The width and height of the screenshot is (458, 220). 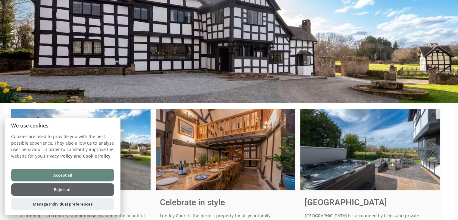 What do you see at coordinates (225, 202) in the screenshot?
I see `h1: Celebrate in style` at bounding box center [225, 202].